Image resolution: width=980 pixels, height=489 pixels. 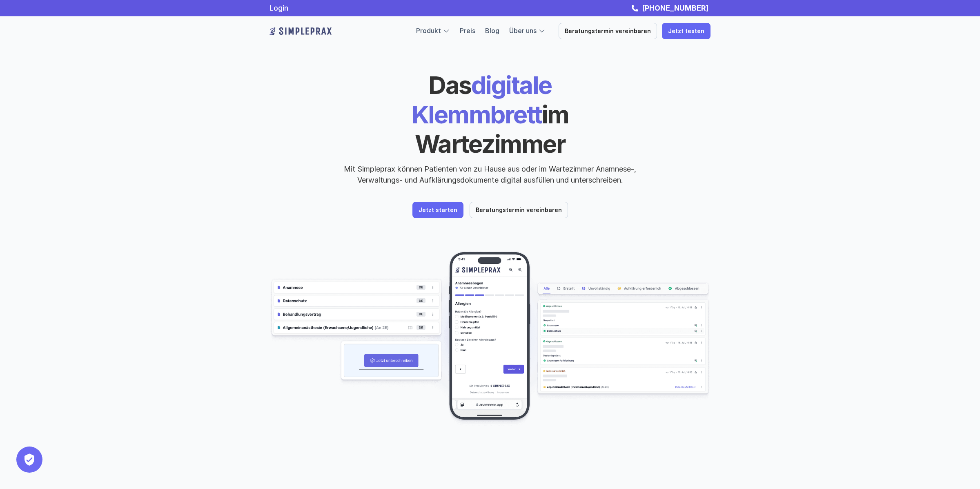 What do you see at coordinates (686, 31) in the screenshot?
I see `p: Jetzt testen` at bounding box center [686, 31].